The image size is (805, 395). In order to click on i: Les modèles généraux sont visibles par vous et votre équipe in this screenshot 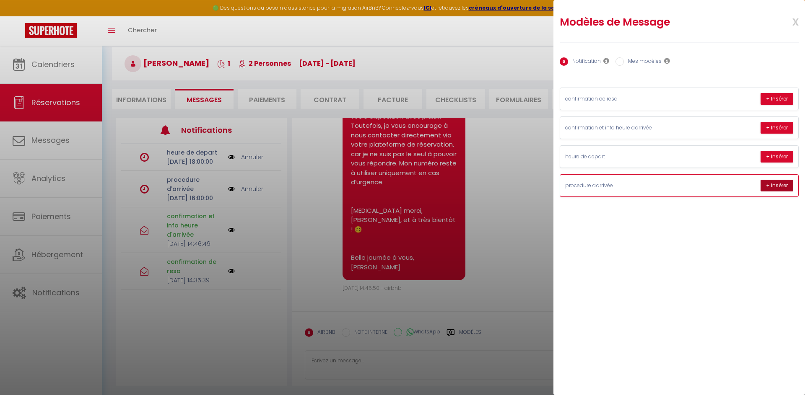, I will do `click(667, 61)`.